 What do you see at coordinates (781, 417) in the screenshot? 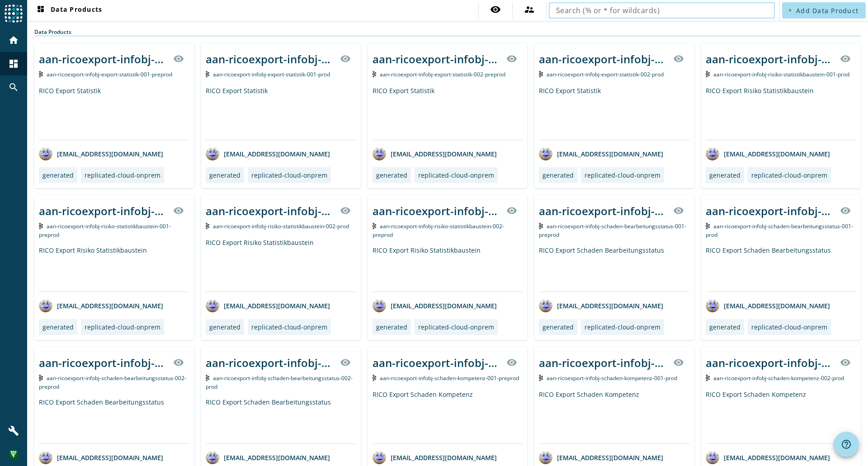
I see `div: RICO Export Schaden Kompetenz` at bounding box center [781, 417].